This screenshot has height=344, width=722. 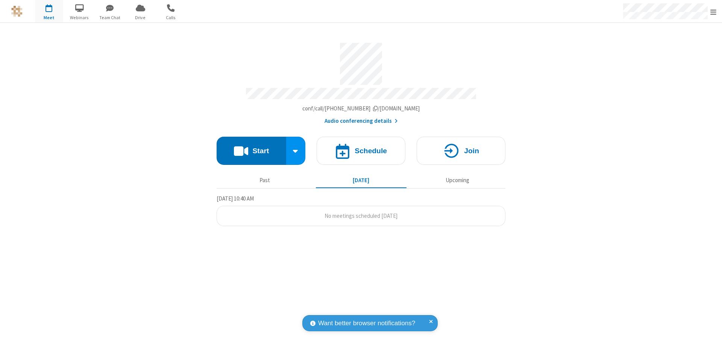 I want to click on div: Start conference options, so click(x=296, y=151).